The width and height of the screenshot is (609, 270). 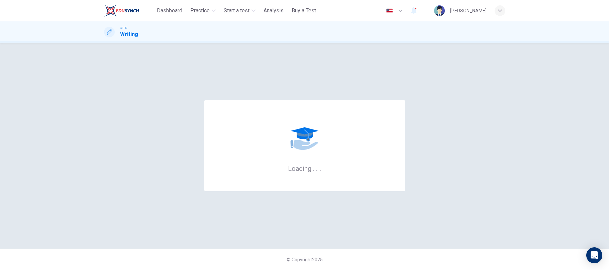 What do you see at coordinates (236, 11) in the screenshot?
I see `span: Start a test` at bounding box center [236, 11].